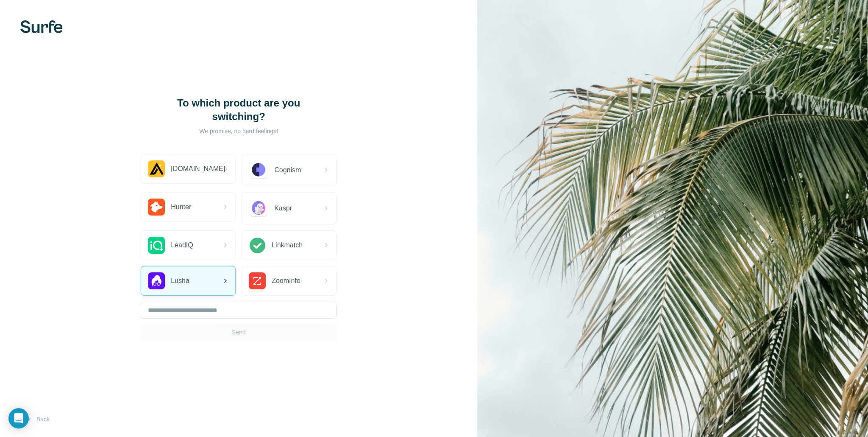 The image size is (868, 437). Describe the element at coordinates (181, 207) in the screenshot. I see `span: Hunter` at that location.